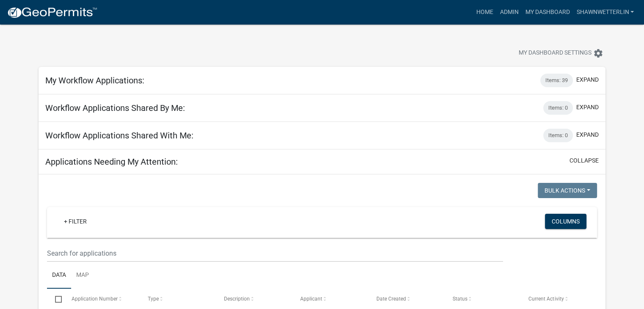 The width and height of the screenshot is (644, 309). What do you see at coordinates (115, 108) in the screenshot?
I see `h5: Workflow Applications Shared By Me:` at bounding box center [115, 108].